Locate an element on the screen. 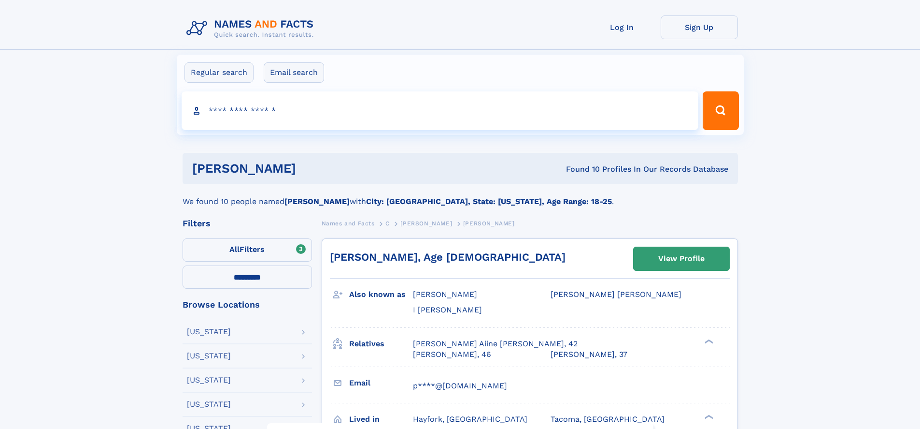  span: C is located at coordinates (387, 223).